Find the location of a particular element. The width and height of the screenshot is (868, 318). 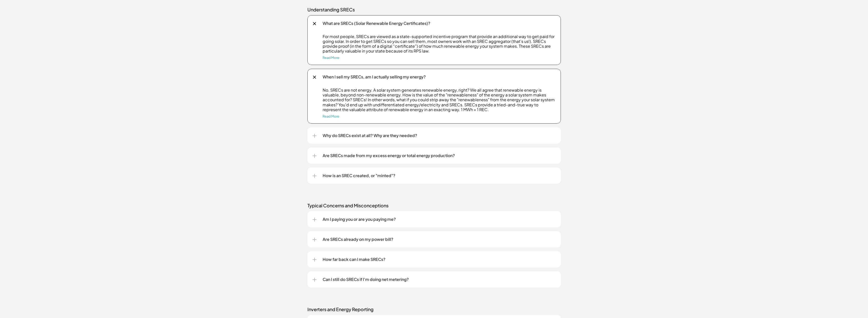

p: Are SRECs made from my excess energy or total energy production? is located at coordinates (439, 156).